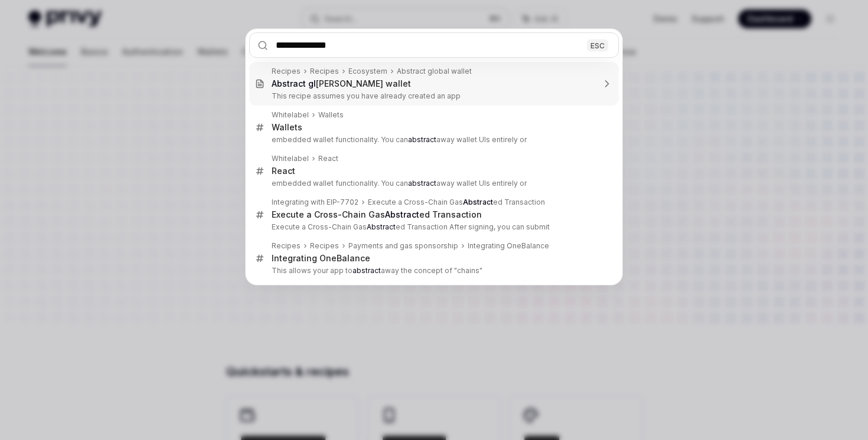 The image size is (868, 440). What do you see at coordinates (403, 246) in the screenshot?
I see `div: Payments and gas sponsorship` at bounding box center [403, 246].